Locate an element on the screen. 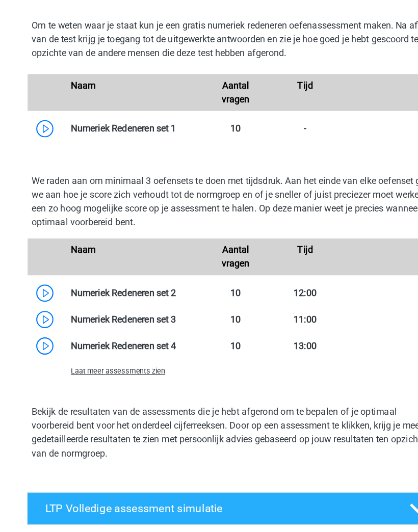 The height and width of the screenshot is (532, 418). span: Laat meer assessments zien is located at coordinates (104, 346).